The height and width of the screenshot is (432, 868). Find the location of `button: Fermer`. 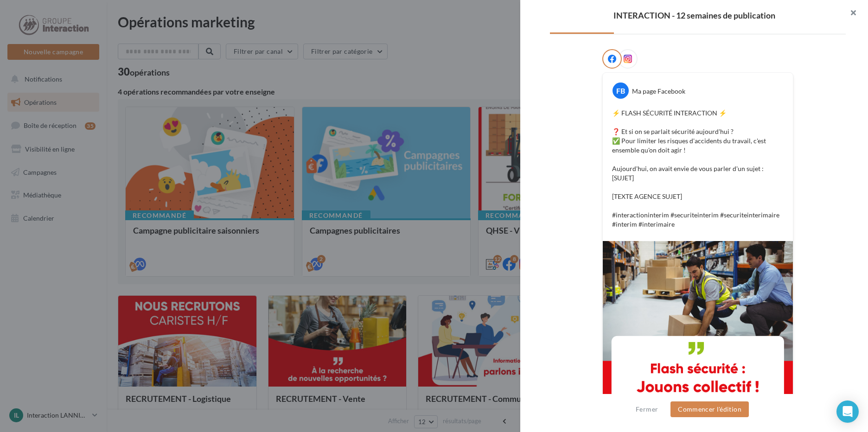

button: Fermer is located at coordinates (646, 410).